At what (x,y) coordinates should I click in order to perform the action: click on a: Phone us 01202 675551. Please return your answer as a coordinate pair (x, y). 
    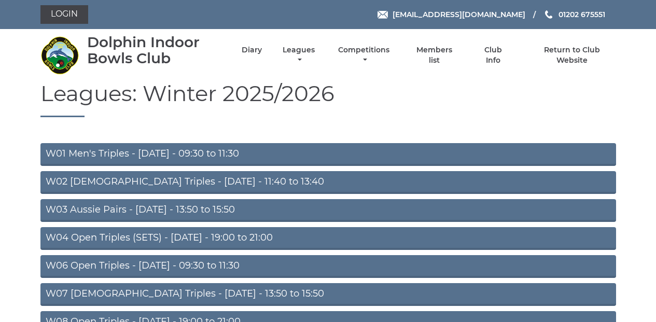
    Looking at the image, I should click on (574, 15).